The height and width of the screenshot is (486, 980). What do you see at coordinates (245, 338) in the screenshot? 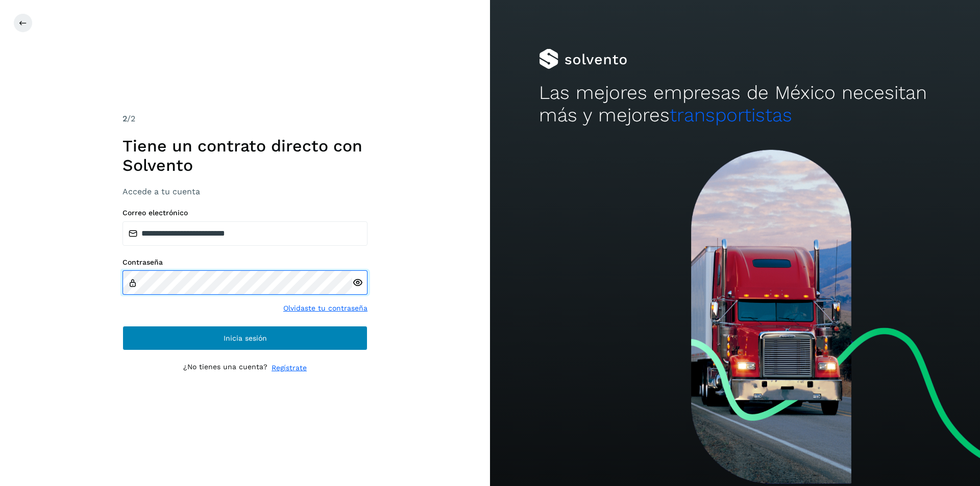
I see `button: Inicia sesión` at bounding box center [245, 338].